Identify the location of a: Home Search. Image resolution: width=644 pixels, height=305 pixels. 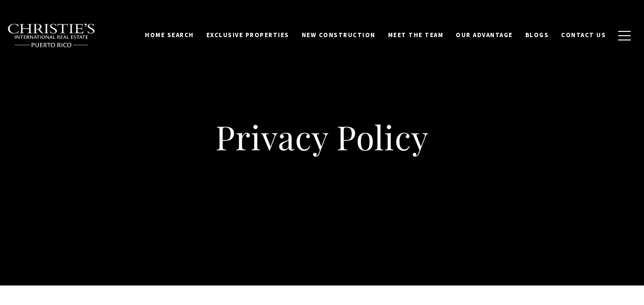
(169, 35).